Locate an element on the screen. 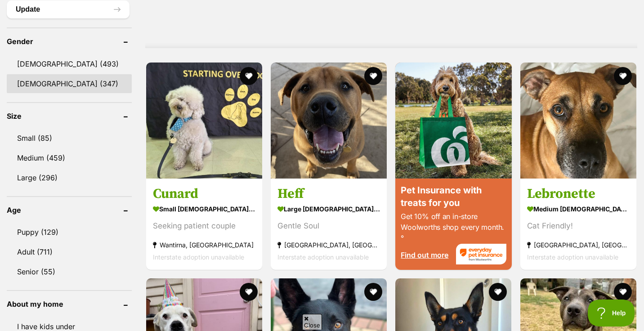 This screenshot has height=331, width=644. a: Large (296) is located at coordinates (69, 178).